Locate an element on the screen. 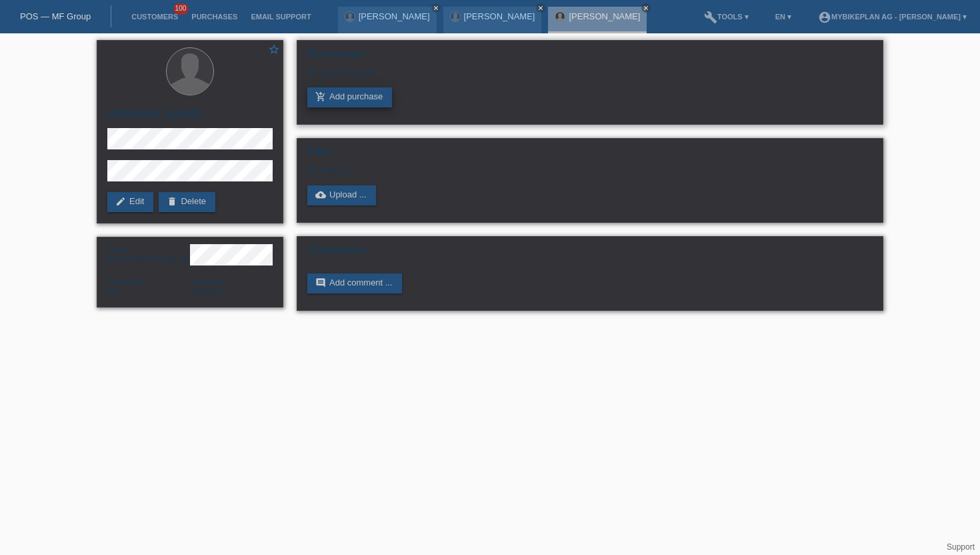  i: edit is located at coordinates (121, 201).